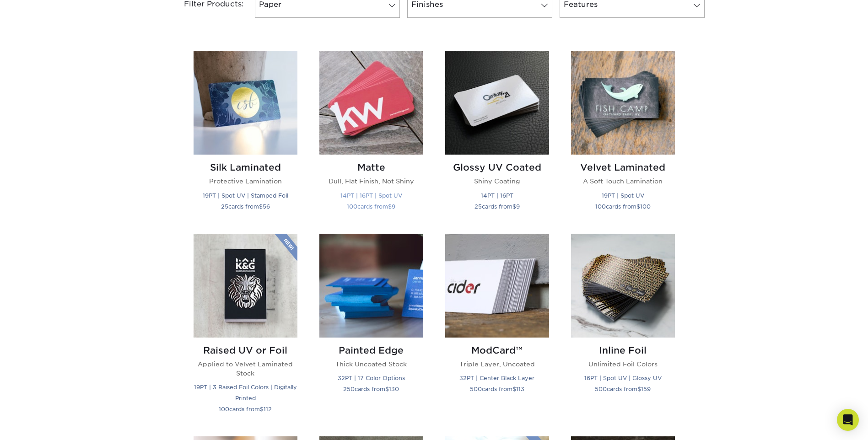 This screenshot has height=440, width=868. What do you see at coordinates (497, 167) in the screenshot?
I see `h2: Glossy UV Coated` at bounding box center [497, 167].